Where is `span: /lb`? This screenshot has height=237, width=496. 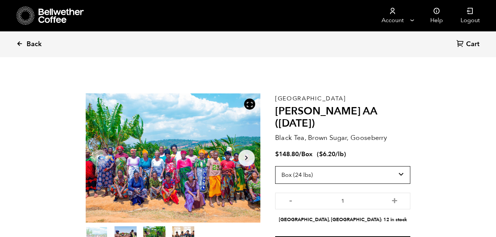 span: /lb is located at coordinates (339, 154).